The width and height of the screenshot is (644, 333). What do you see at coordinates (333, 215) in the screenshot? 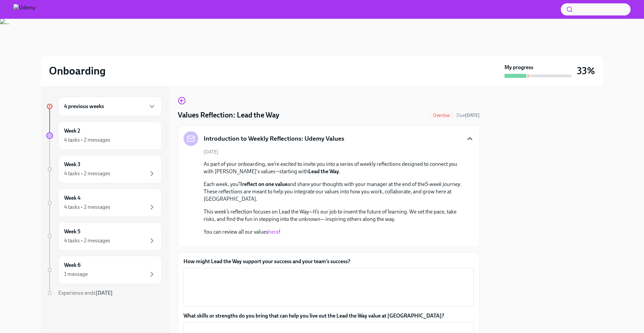
I see `p: This week’s reflection focuses on Lead the Way—It’s our job to invent the future of learning. We ...` at bounding box center [333, 215].